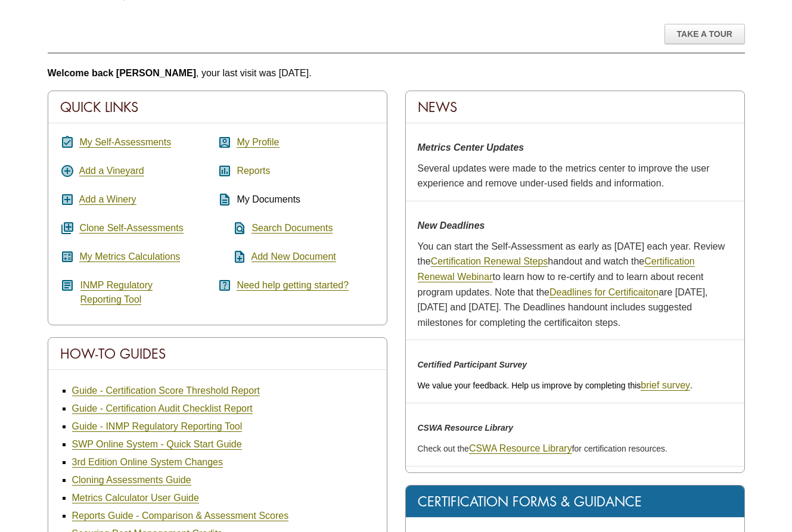 This screenshot has height=532, width=792. Describe the element at coordinates (604, 292) in the screenshot. I see `a: Deadlines for Certificaiton` at that location.